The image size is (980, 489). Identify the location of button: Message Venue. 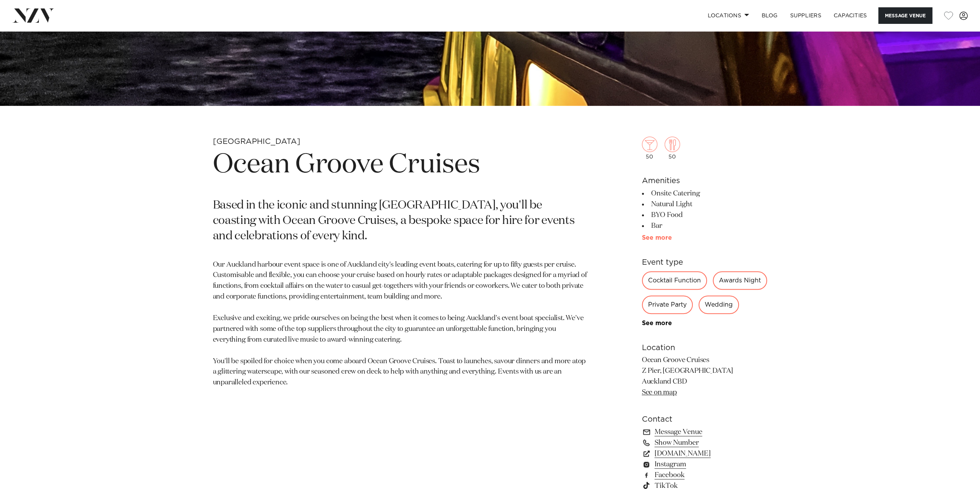
(905, 15).